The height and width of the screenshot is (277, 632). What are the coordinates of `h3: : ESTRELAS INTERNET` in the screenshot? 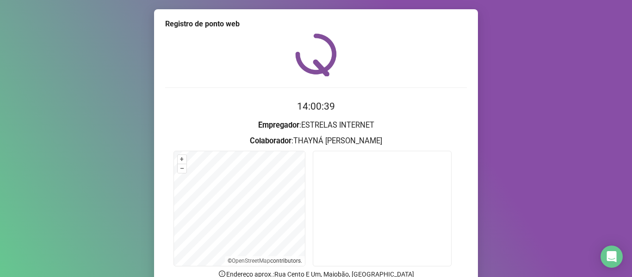 It's located at (316, 125).